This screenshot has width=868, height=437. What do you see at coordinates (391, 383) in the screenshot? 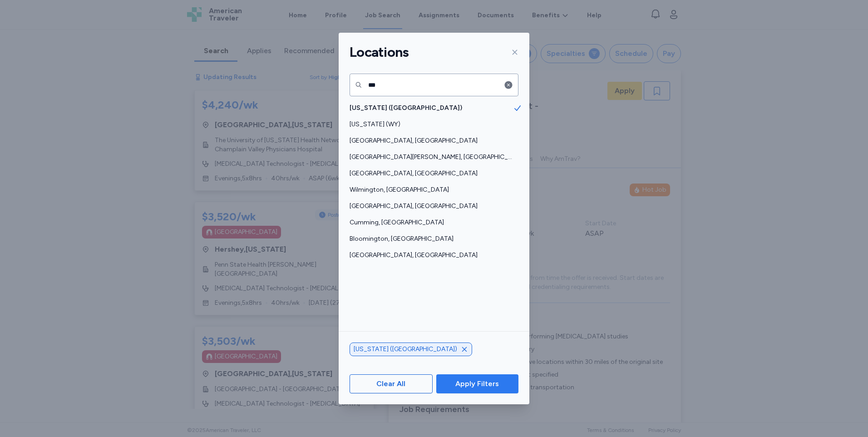
I see `button: Clear All` at bounding box center [391, 383].